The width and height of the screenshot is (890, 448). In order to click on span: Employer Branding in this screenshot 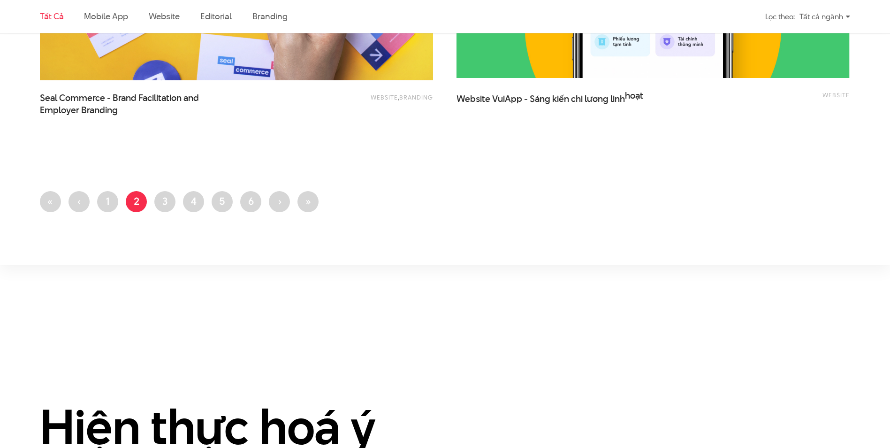, I will do `click(79, 110)`.